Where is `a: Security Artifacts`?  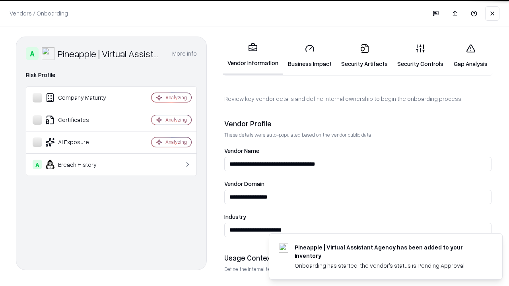
a: Security Artifacts is located at coordinates (364, 56).